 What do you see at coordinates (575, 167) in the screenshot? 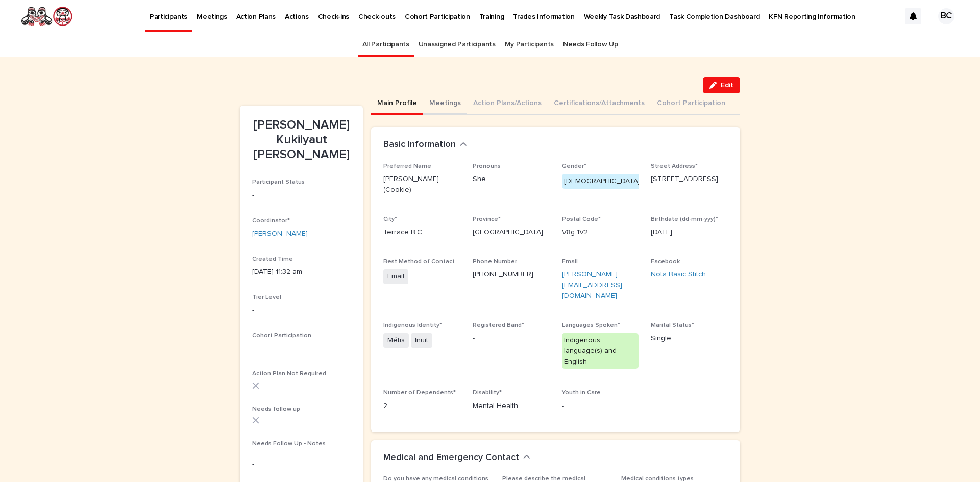
I see `span: Gender*` at bounding box center [575, 167].